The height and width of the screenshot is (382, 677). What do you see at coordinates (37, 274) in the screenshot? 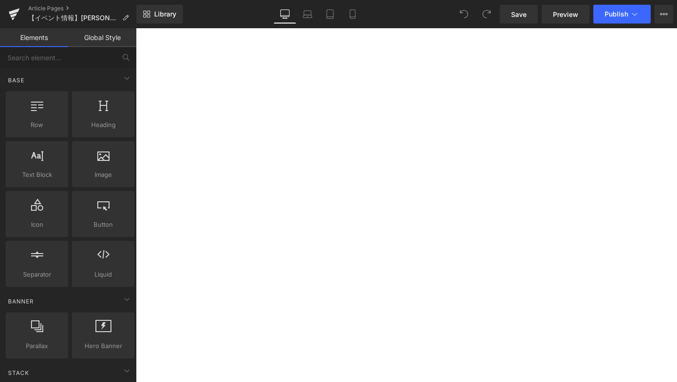
I see `span: Separator` at bounding box center [37, 274].